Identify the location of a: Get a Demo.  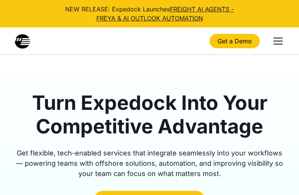
(234, 41).